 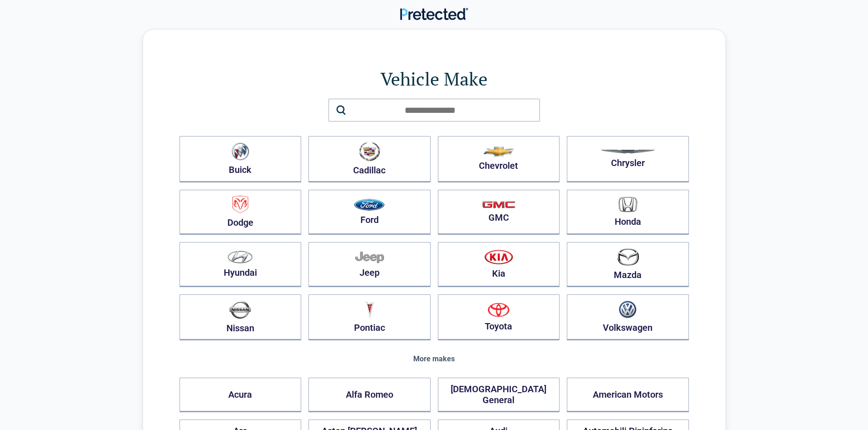 What do you see at coordinates (240, 159) in the screenshot?
I see `button: Buick` at bounding box center [240, 159].